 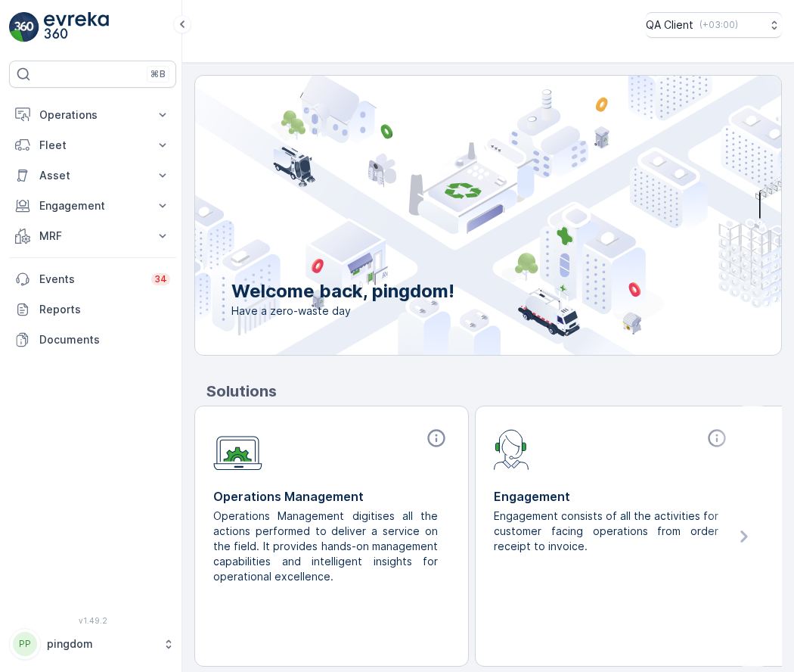 I want to click on img: logo_light-DOdMpM7g.png, so click(x=76, y=27).